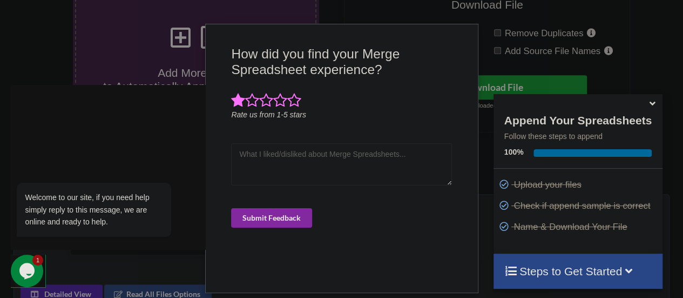 The width and height of the screenshot is (683, 298). Describe the element at coordinates (97, 125) in the screenshot. I see `div: Welcome to our site, if you need help simply reply to this message, we are online and ready to help.` at that location.